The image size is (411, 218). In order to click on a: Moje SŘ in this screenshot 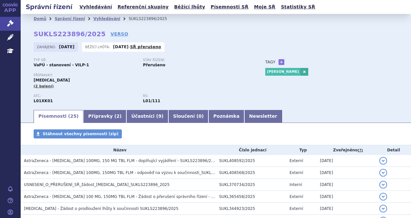, I will do `click(265, 7)`.